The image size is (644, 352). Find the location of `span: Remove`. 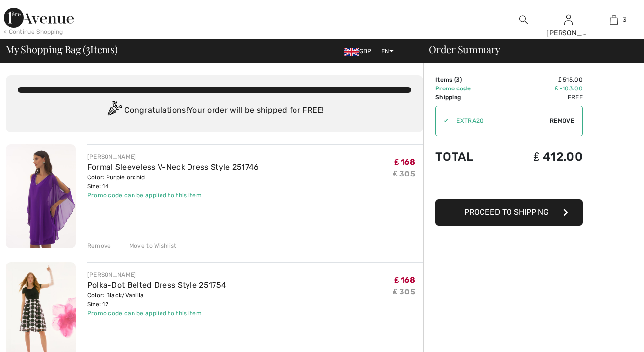

span: Remove is located at coordinates (562, 121).